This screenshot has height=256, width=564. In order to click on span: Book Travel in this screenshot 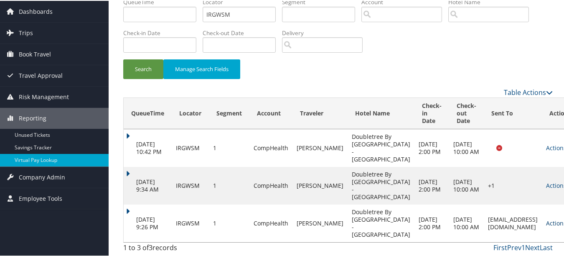, I will do `click(35, 53)`.